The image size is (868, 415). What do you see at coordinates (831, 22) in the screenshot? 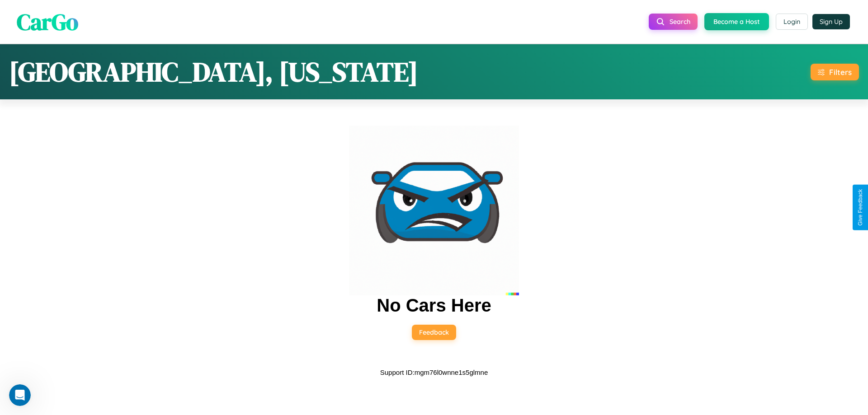
I see `button: Sign Up` at bounding box center [831, 22].